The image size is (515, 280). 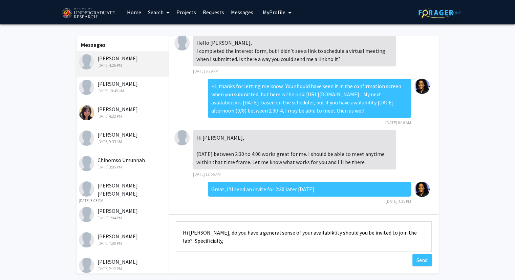 What do you see at coordinates (304, 236) in the screenshot?
I see `textarea: Message` at bounding box center [304, 236].